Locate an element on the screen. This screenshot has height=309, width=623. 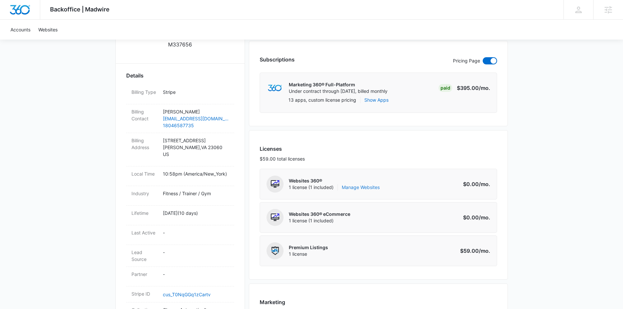
p: Fitness / Trainer / Gym is located at coordinates (196, 193).